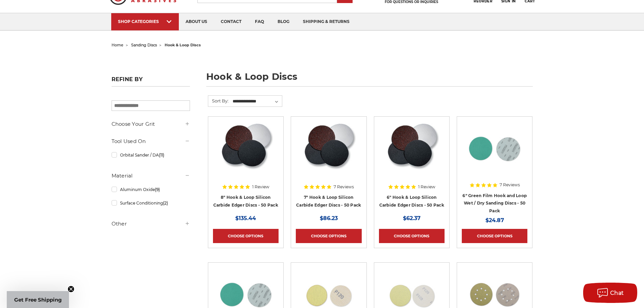 The height and width of the screenshot is (308, 644). Describe the element at coordinates (157, 189) in the screenshot. I see `span: (9)` at that location.